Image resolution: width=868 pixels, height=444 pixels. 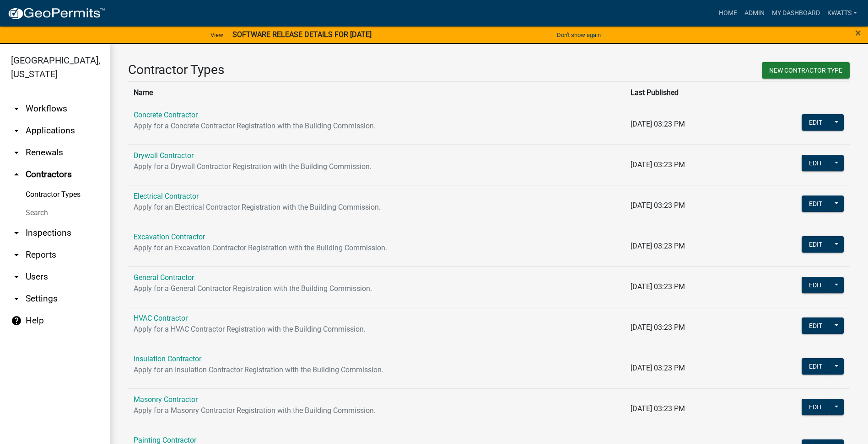 I want to click on button: Close, so click(x=858, y=33).